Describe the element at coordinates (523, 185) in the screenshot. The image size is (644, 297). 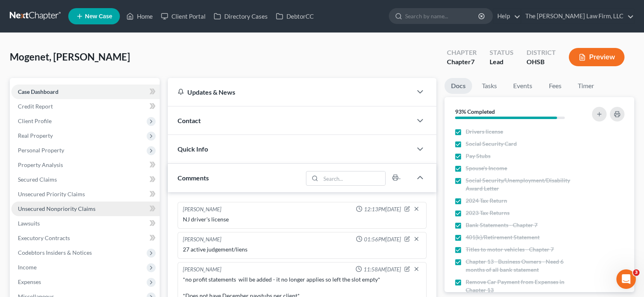
I see `span: Social Security/Unemployment/Disability Award Letter` at that location.